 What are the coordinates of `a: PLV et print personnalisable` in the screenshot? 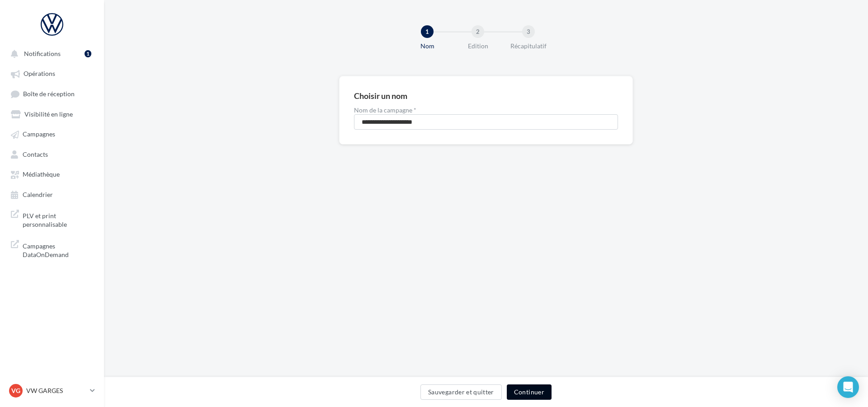 It's located at (52, 219).